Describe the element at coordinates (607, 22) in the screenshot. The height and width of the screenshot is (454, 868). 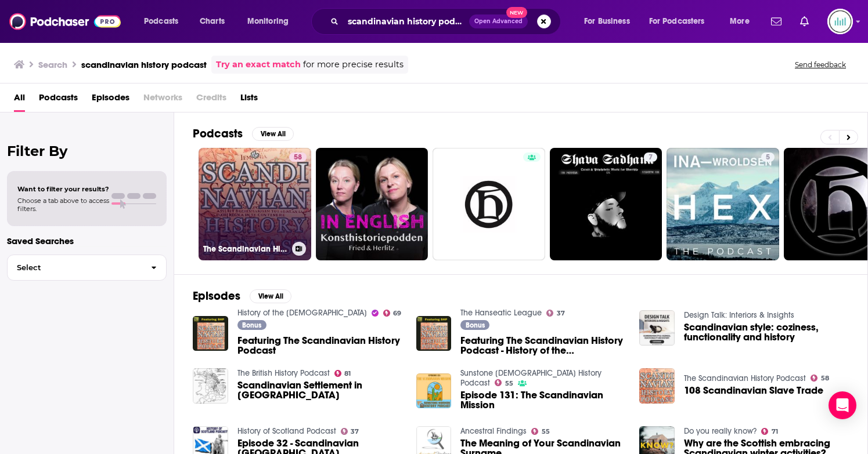
I see `span: For Business` at that location.